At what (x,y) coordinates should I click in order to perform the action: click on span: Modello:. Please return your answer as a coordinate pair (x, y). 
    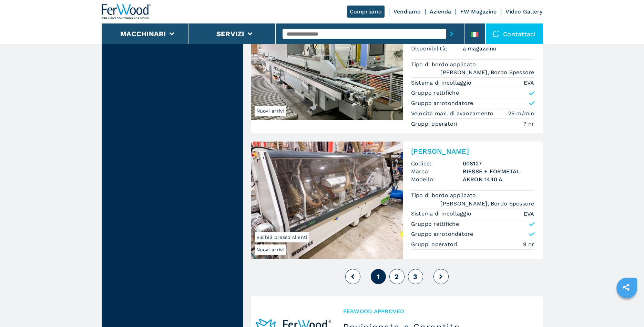
    Looking at the image, I should click on (437, 179).